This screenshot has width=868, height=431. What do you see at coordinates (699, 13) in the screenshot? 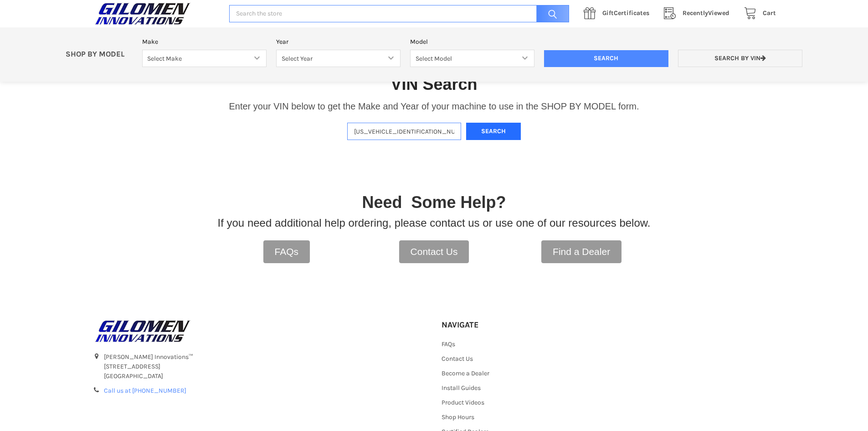
I see `a: RecentlyViewed` at bounding box center [699, 13].